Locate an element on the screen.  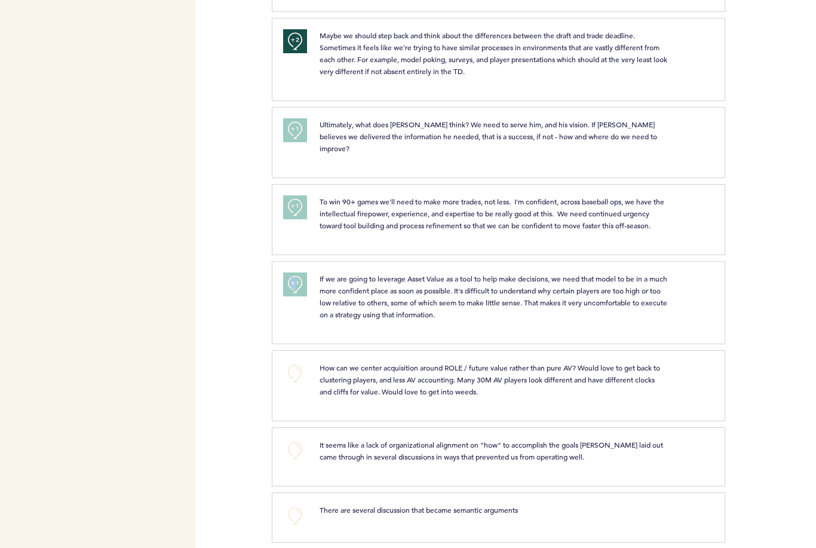
span: Maybe we should step back and think about the differences between the draft and trade deadline. S... is located at coordinates (494, 53).